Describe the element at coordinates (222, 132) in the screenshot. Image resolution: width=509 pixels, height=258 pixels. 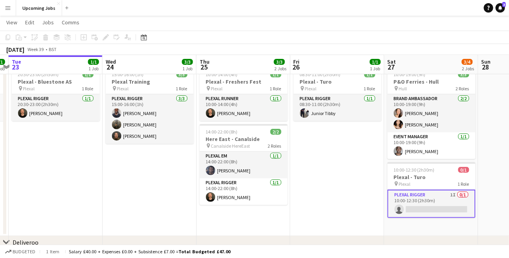
I see `span: 14:00-22:00 (8h)` at that location.